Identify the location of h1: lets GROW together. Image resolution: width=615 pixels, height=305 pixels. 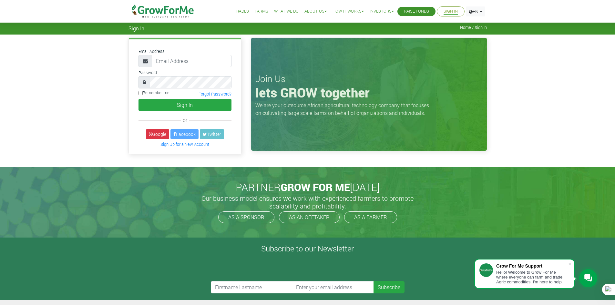
(369, 93).